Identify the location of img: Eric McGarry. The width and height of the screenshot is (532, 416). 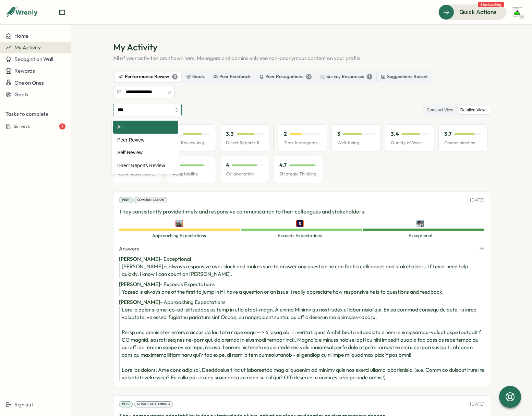
(420, 224).